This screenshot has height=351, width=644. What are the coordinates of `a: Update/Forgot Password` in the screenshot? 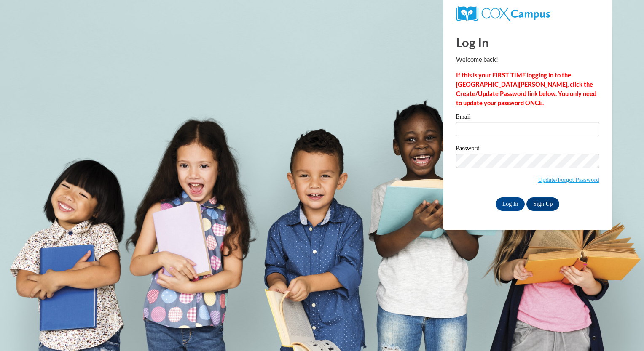 It's located at (569, 180).